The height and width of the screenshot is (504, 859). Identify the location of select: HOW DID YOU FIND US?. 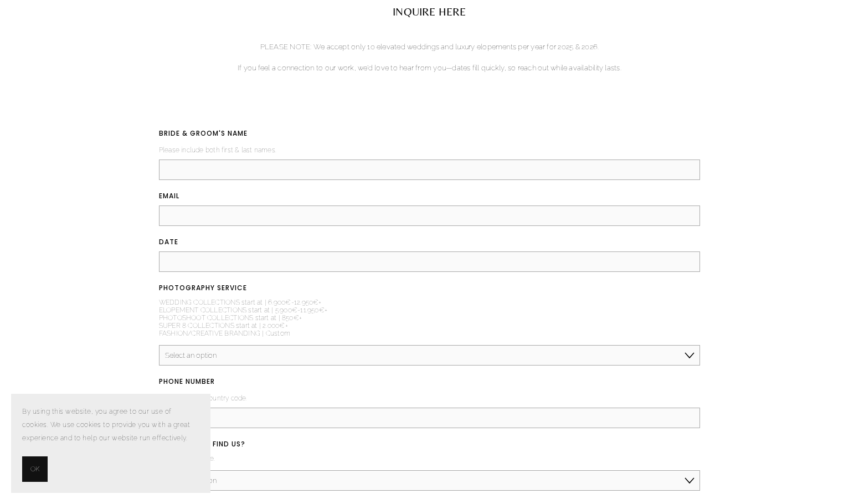
(430, 480).